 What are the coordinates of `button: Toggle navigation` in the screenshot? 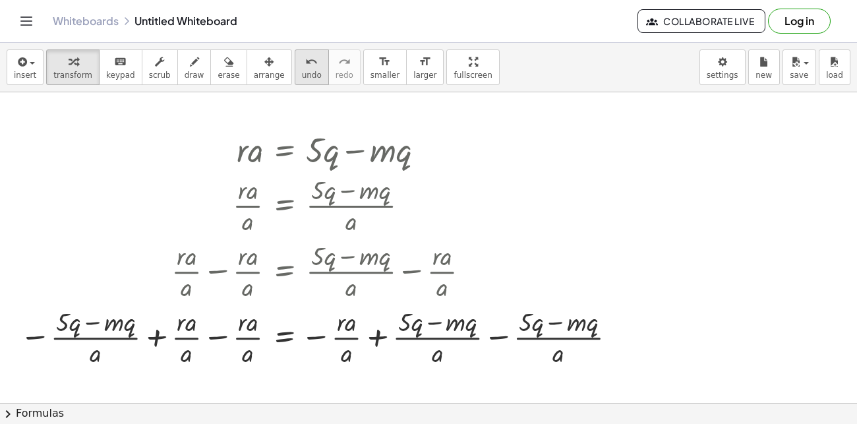 It's located at (26, 21).